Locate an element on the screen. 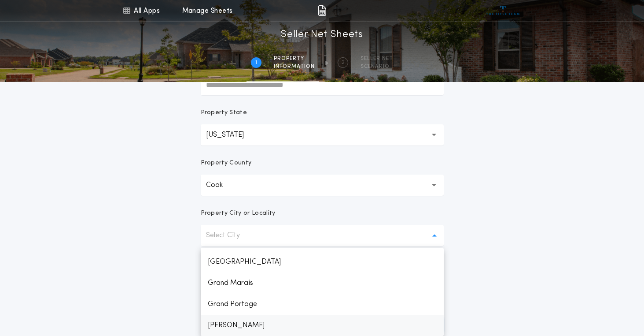 This screenshot has width=644, height=336. h2: 1 is located at coordinates (257, 63).